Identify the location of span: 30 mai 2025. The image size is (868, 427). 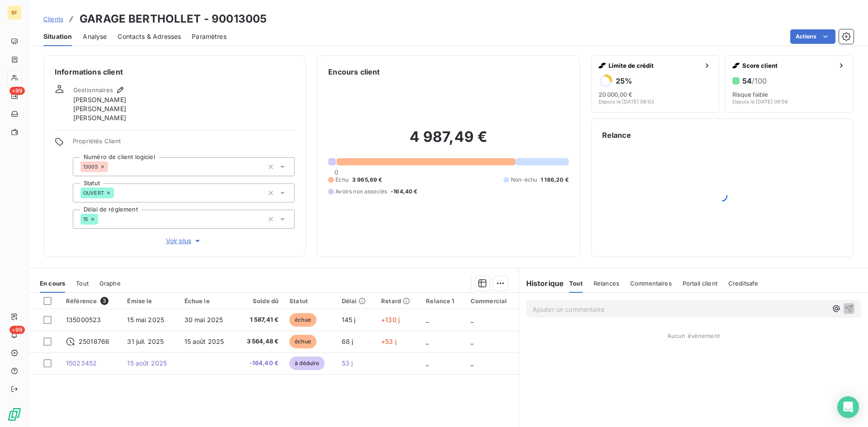
(204, 320).